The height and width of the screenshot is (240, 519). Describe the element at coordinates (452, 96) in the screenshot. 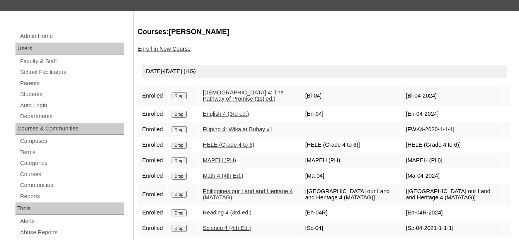

I see `td: [Bi-04-2024]` at that location.